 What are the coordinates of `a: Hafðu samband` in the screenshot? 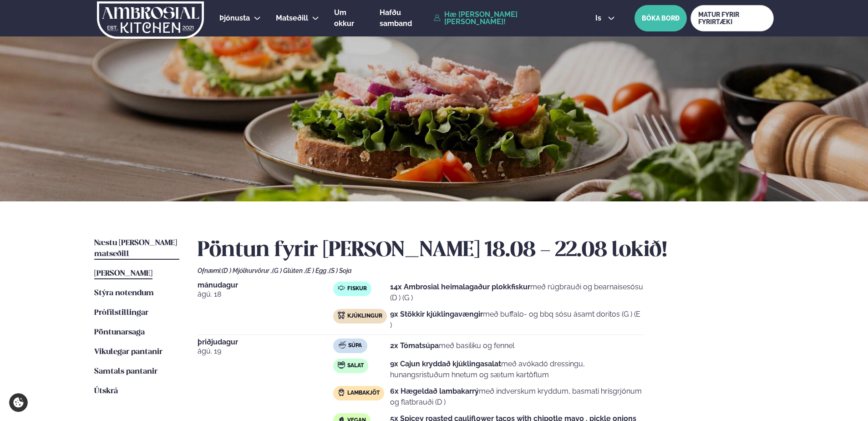 It's located at (405, 18).